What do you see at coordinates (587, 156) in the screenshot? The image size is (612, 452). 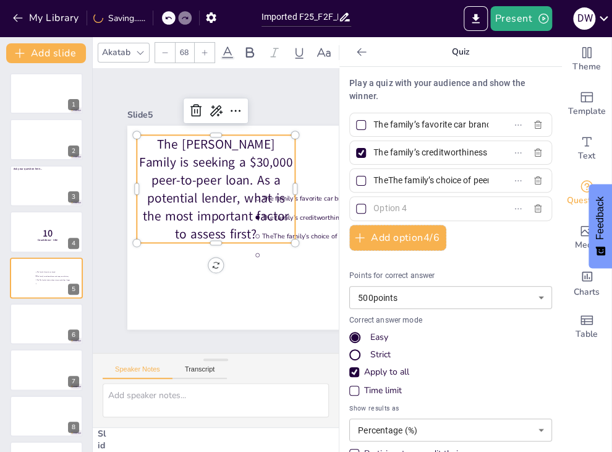 I see `span: Text` at bounding box center [587, 156].